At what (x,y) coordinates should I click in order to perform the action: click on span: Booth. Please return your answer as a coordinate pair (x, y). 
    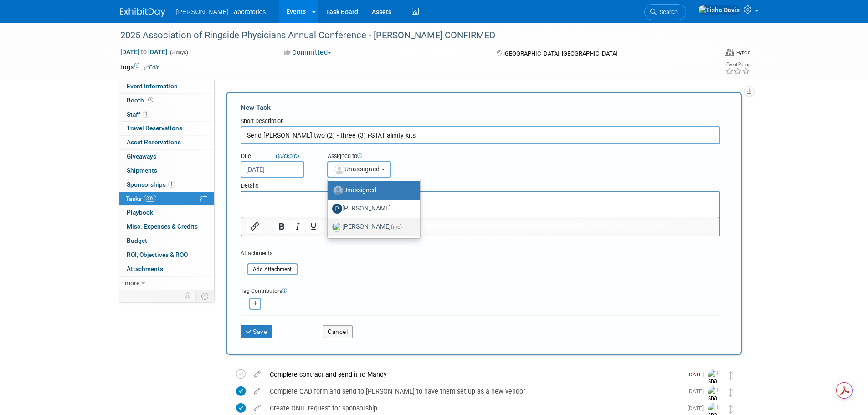
    Looking at the image, I should click on (141, 101).